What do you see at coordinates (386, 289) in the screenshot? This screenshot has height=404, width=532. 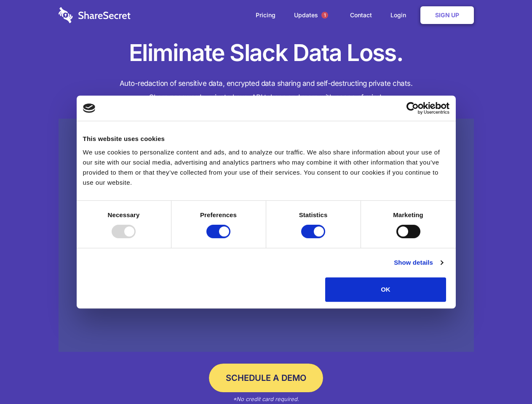 I see `button: OK` at bounding box center [386, 289].